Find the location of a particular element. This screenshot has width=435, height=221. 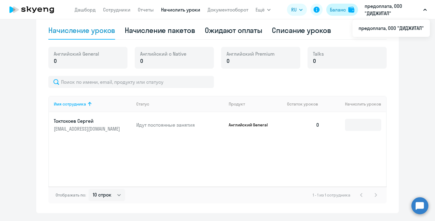

button: предоплата, ООО "ДИДЖИТАЛ" is located at coordinates (396, 10).